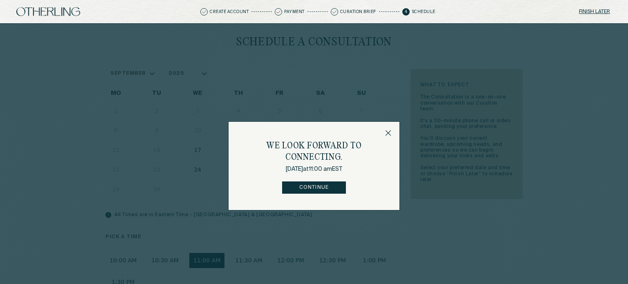  I want to click on p: Payment, so click(294, 12).